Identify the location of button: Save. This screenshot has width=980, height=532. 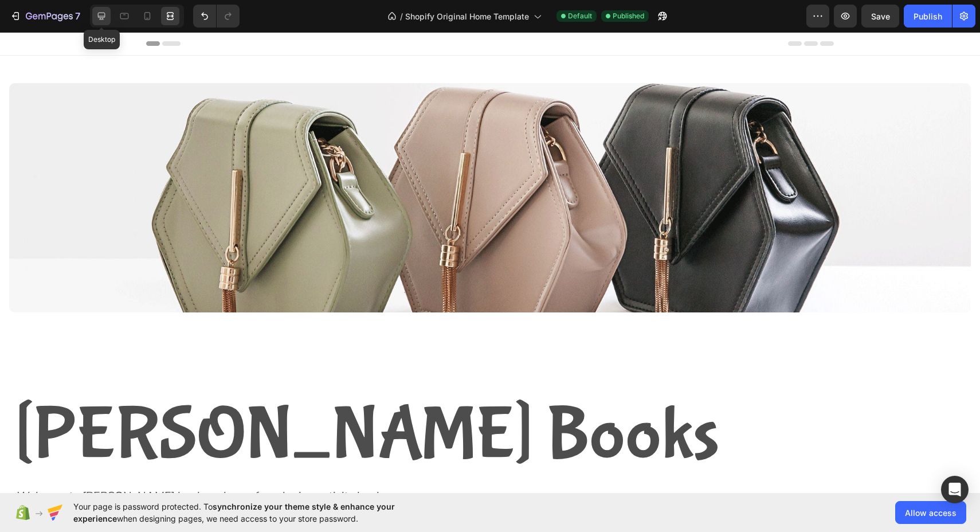
(880, 16).